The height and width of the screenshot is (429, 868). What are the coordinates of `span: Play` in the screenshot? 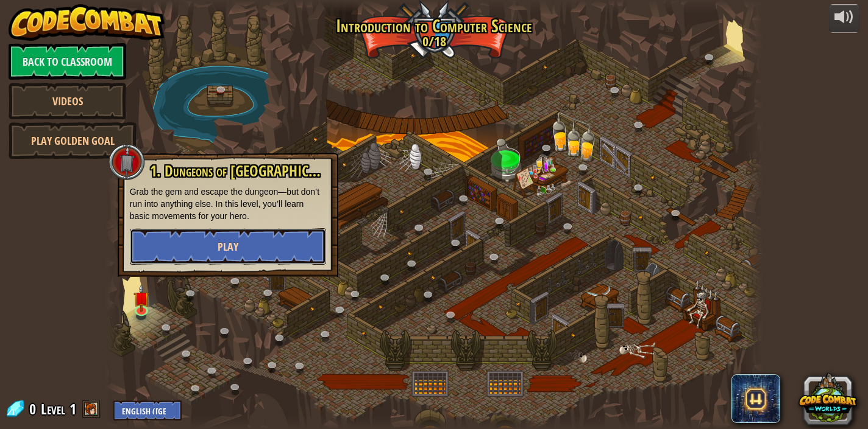 It's located at (228, 247).